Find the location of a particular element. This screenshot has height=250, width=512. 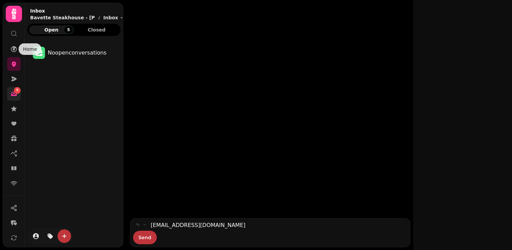

a: 5 is located at coordinates (14, 94).